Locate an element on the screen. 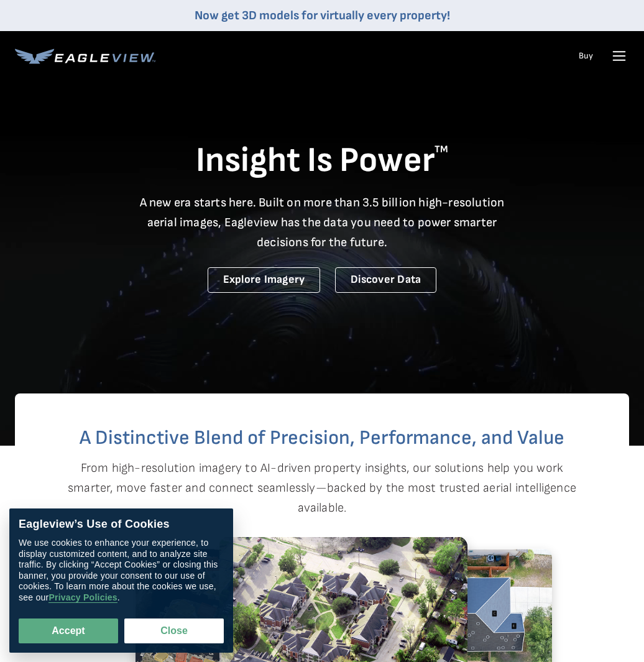 The height and width of the screenshot is (662, 644). a: Buy is located at coordinates (585, 56).